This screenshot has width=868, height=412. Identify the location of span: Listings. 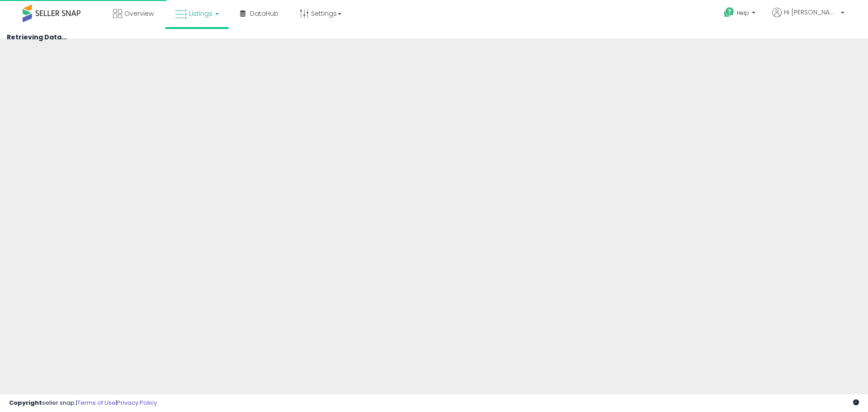
(200, 13).